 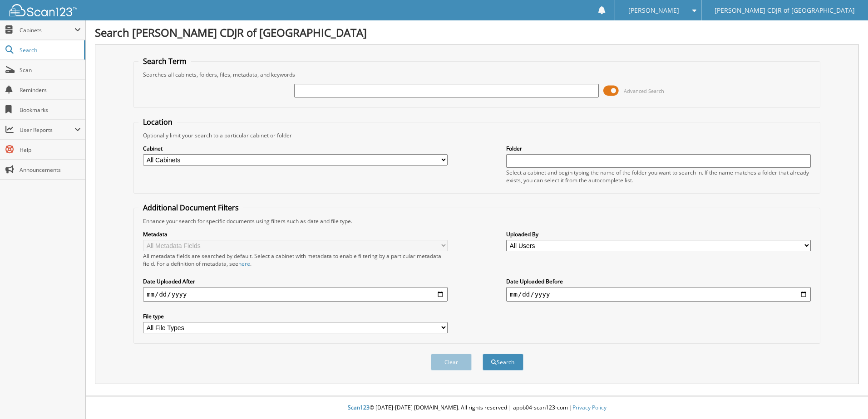 I want to click on span: Scan, so click(x=50, y=70).